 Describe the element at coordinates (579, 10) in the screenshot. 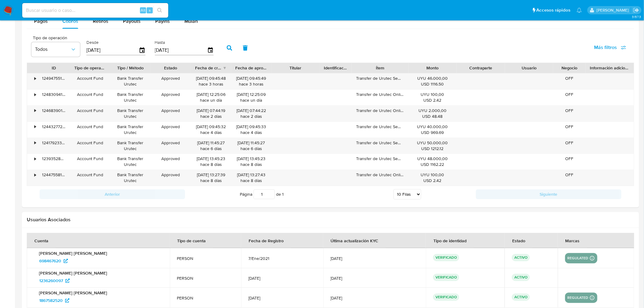

I see `a: Notificaciones` at that location.